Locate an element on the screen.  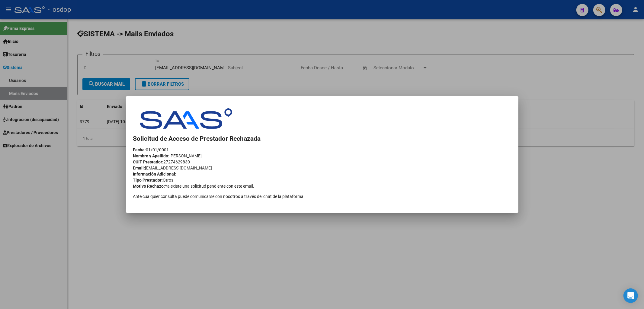
h2: Solicitud de Acceso de Prestador Rechazada is located at coordinates (322, 139).